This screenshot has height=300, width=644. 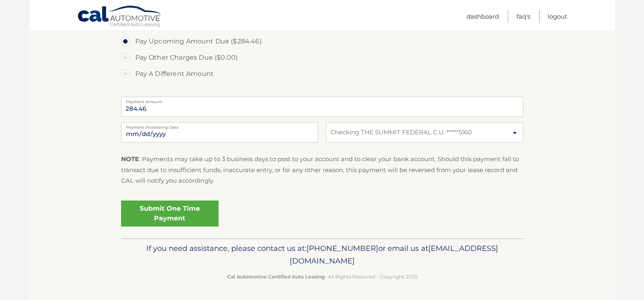 What do you see at coordinates (557, 16) in the screenshot?
I see `a: Logout` at bounding box center [557, 16].